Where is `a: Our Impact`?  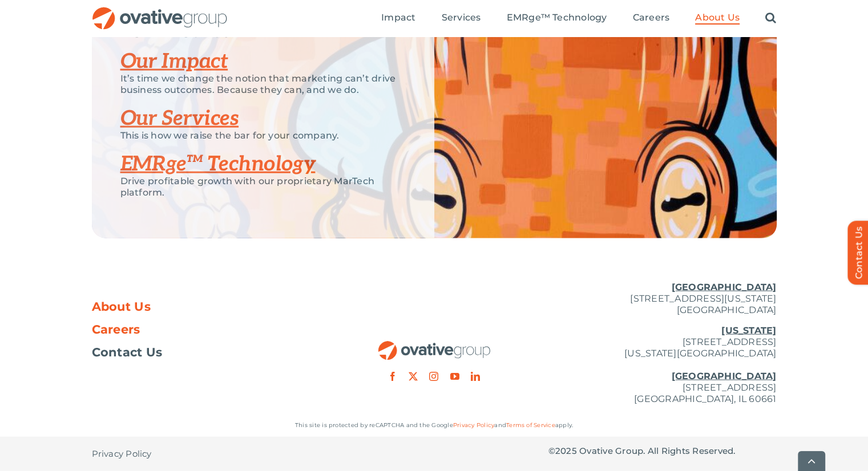 a: Our Impact is located at coordinates (174, 62).